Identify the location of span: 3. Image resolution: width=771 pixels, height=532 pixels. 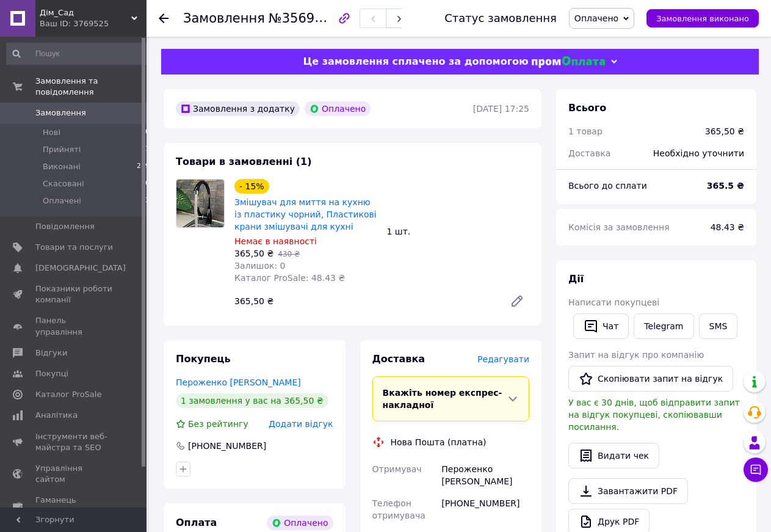
(147, 201).